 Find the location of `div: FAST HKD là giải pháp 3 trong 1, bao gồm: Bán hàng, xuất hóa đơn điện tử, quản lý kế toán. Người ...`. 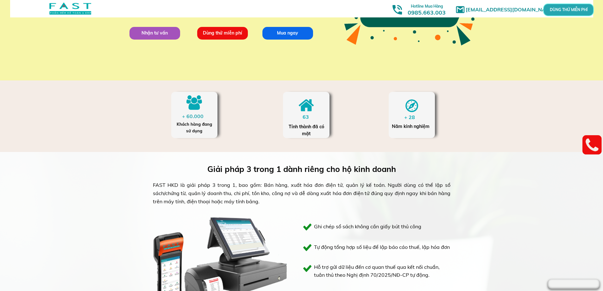

div: FAST HKD là giải pháp 3 trong 1, bao gồm: Bán hàng, xuất hóa đơn điện tử, quản lý kế toán. Người ... is located at coordinates (302, 193).